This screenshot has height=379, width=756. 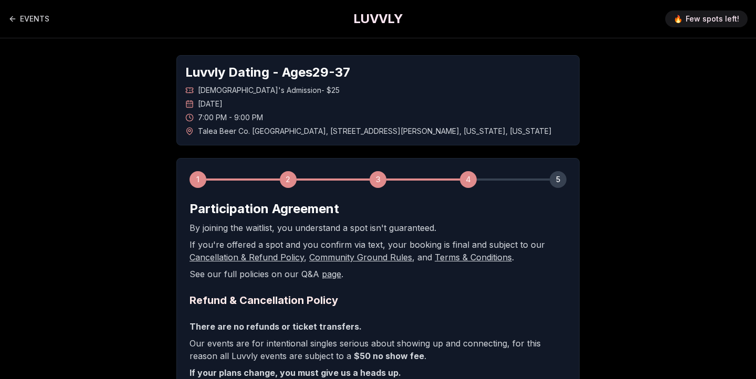 What do you see at coordinates (378, 228) in the screenshot?
I see `p: By joining the waitlist, you understand a spot isn't guaranteed.` at bounding box center [378, 228].